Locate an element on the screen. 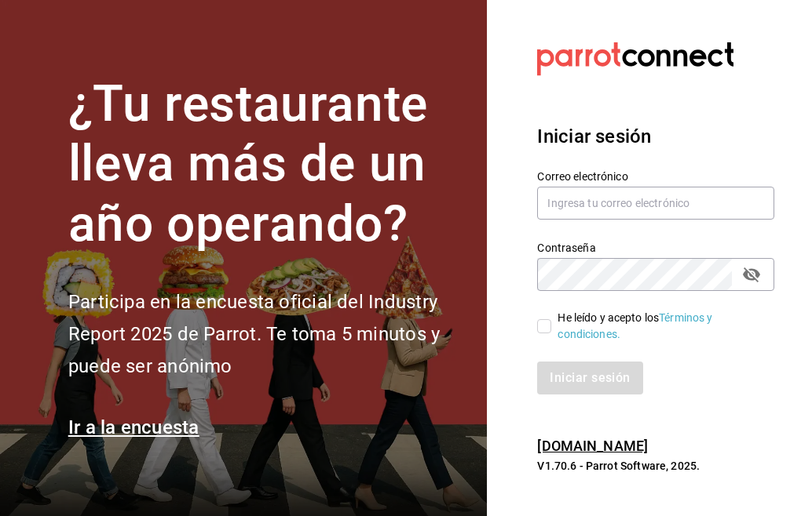 This screenshot has width=812, height=516. a: Ir a la encuesta is located at coordinates (134, 427).